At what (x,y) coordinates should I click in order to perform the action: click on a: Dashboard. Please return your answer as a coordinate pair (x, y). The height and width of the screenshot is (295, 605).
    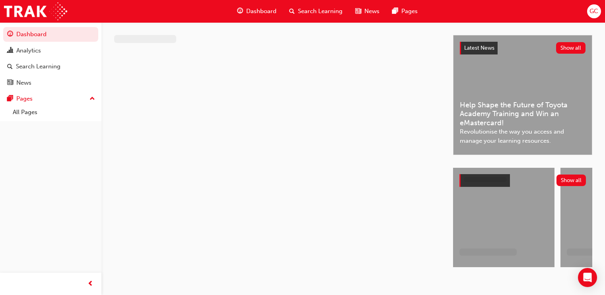
    Looking at the image, I should click on (50, 34).